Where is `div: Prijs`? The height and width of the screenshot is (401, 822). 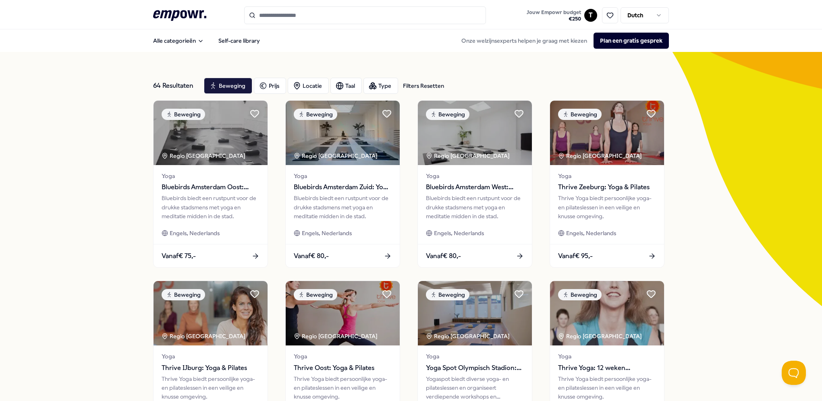 div: Prijs is located at coordinates (270, 86).